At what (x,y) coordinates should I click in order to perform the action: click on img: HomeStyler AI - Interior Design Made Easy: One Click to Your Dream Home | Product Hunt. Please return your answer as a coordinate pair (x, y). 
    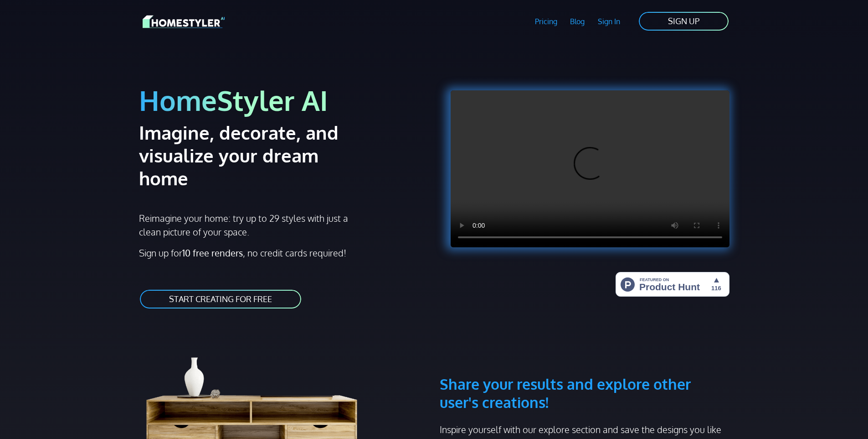
    Looking at the image, I should click on (672, 284).